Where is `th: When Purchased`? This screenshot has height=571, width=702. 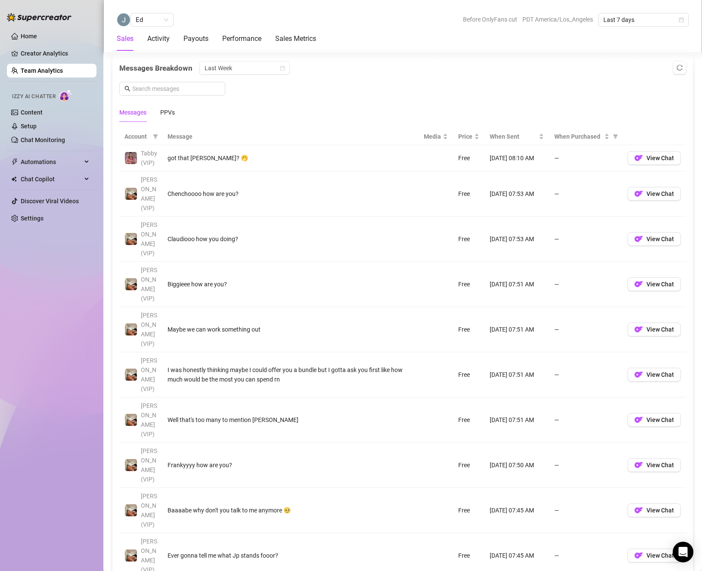
th: When Purchased is located at coordinates (586, 137).